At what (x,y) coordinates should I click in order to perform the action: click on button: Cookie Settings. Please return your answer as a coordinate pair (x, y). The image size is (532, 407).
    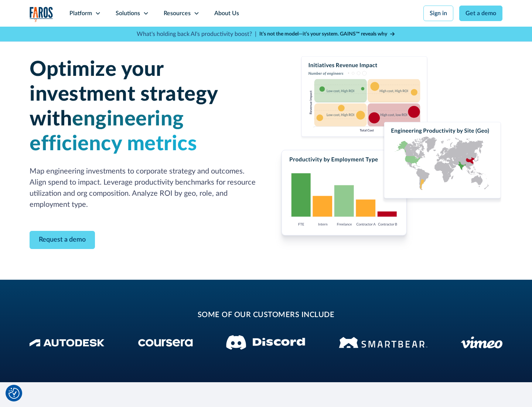
    Looking at the image, I should click on (14, 393).